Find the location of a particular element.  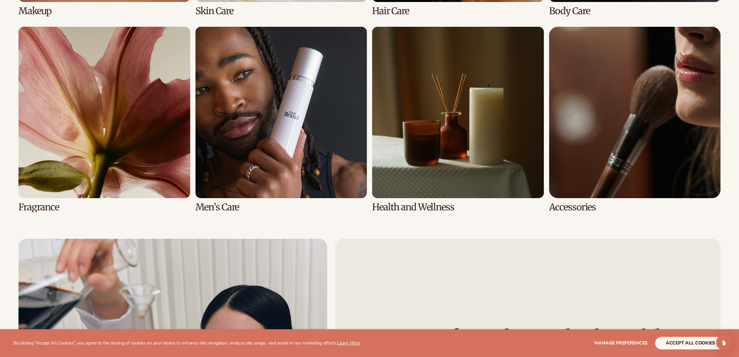

h3: Hair Care is located at coordinates (458, 11).